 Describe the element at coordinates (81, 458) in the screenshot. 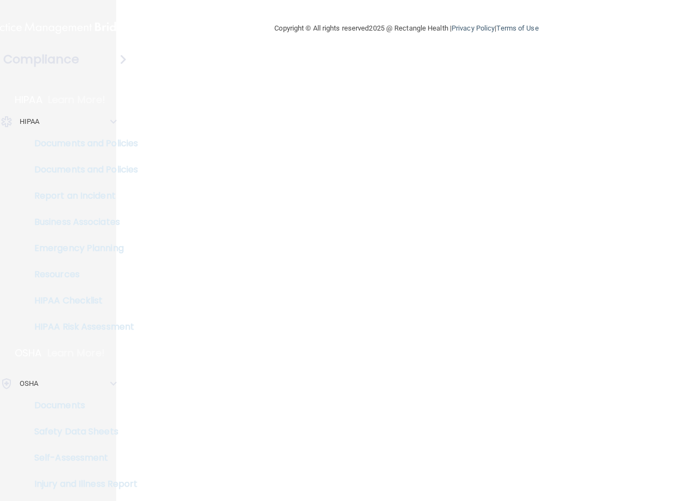

I see `p: Self-Assessment` at that location.